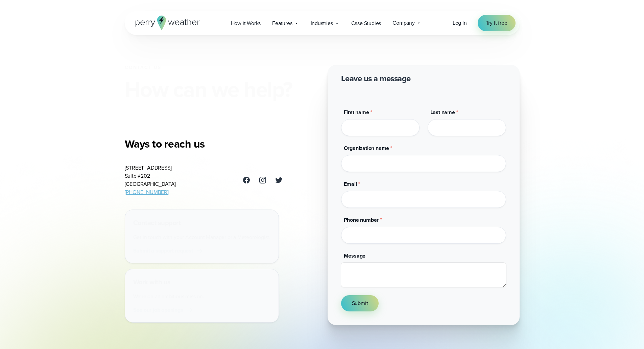 The height and width of the screenshot is (349, 644). What do you see at coordinates (366, 23) in the screenshot?
I see `a: Case Studies` at bounding box center [366, 23].